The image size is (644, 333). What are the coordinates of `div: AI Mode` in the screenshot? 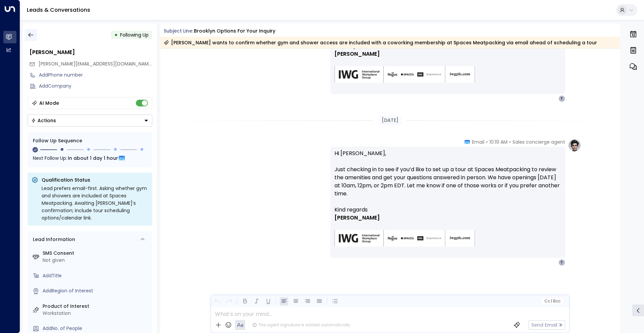 It's located at (49, 103).